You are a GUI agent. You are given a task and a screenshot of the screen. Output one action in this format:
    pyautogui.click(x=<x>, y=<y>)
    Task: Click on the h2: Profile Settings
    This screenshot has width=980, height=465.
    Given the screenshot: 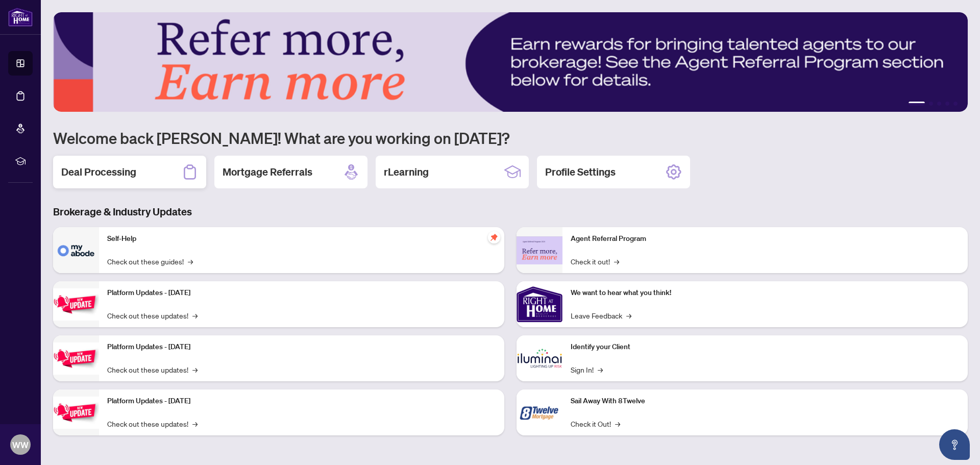 What is the action you would take?
    pyautogui.click(x=581, y=172)
    